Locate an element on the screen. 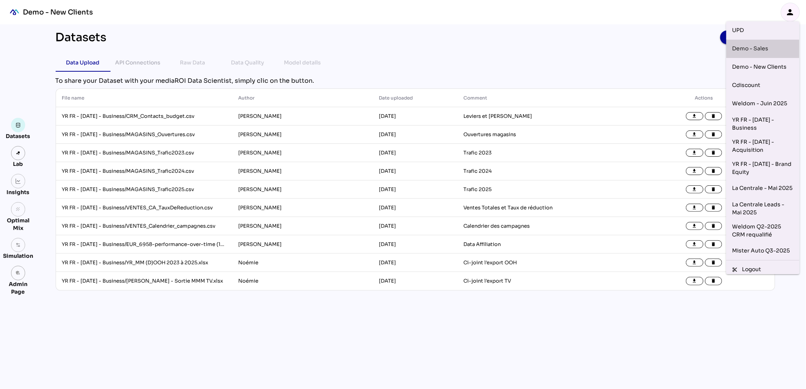 The width and height of the screenshot is (806, 389). th: Actions is located at coordinates (704, 98).